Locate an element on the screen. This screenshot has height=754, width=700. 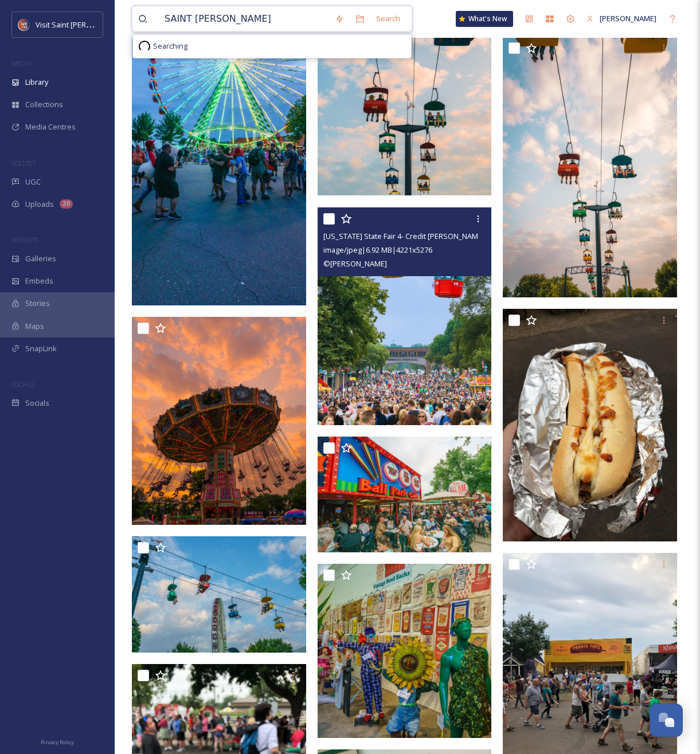
span: Uploads is located at coordinates (39, 204).